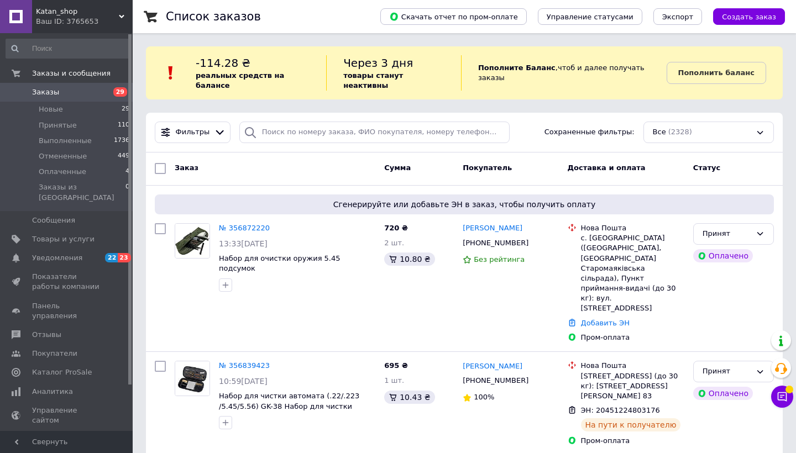  I want to click on span: Заказы и сообщения, so click(71, 73).